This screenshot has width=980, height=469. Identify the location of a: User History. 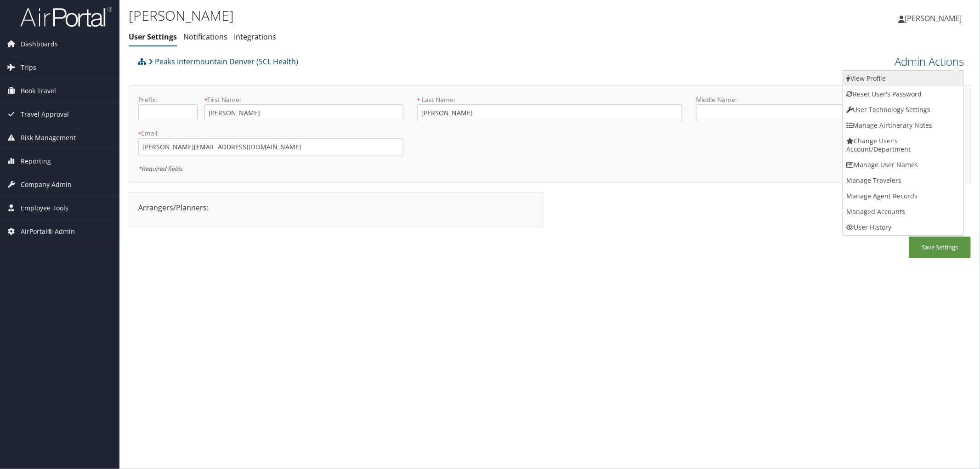
(903, 227).